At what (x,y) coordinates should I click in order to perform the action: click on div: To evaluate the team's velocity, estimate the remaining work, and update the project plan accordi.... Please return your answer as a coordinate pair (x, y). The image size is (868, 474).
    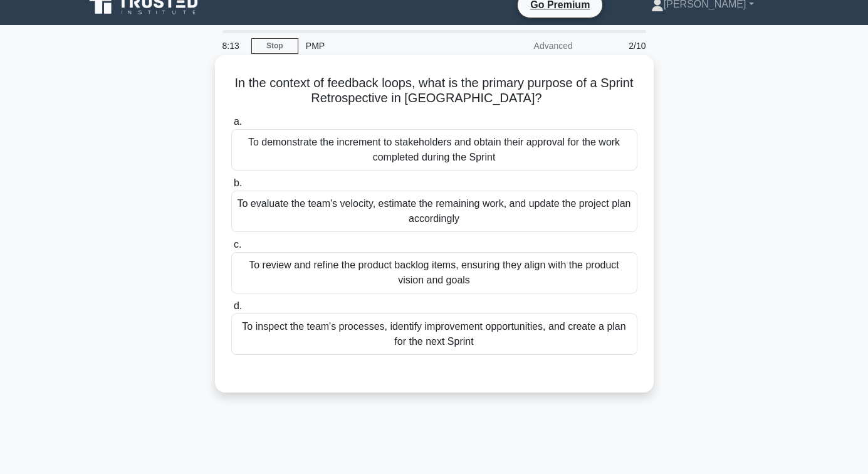
    Looking at the image, I should click on (434, 212).